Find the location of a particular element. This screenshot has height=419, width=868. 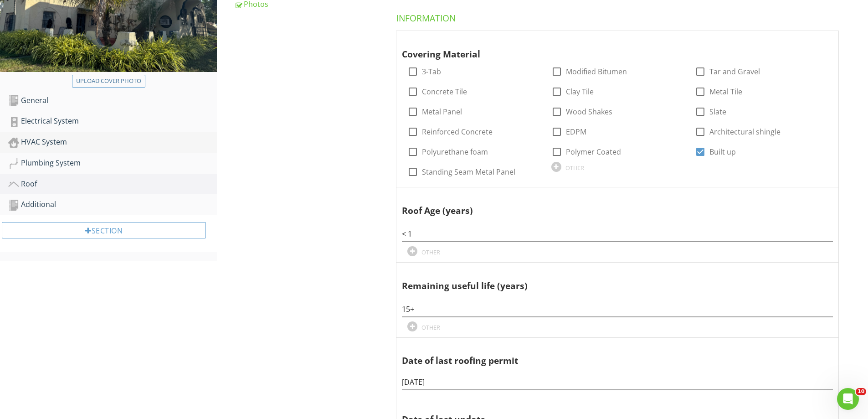

div: General is located at coordinates (112, 101).